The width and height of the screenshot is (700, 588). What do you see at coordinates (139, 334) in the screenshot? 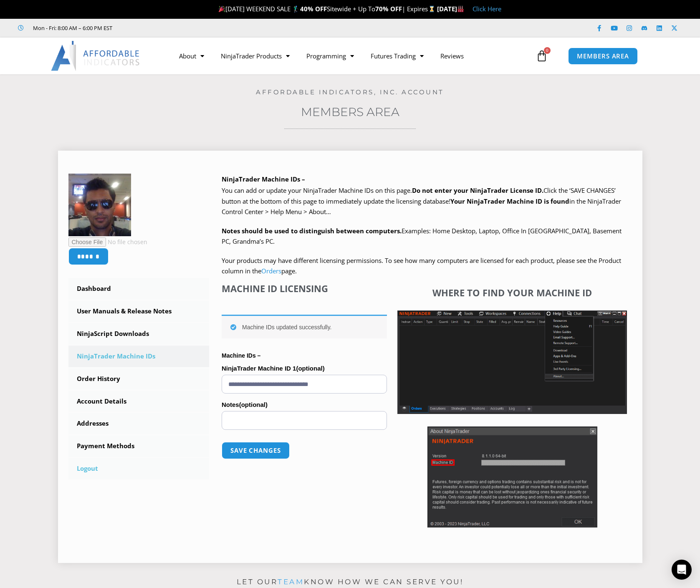
I see `a: NinjaScript Downloads` at bounding box center [139, 334].